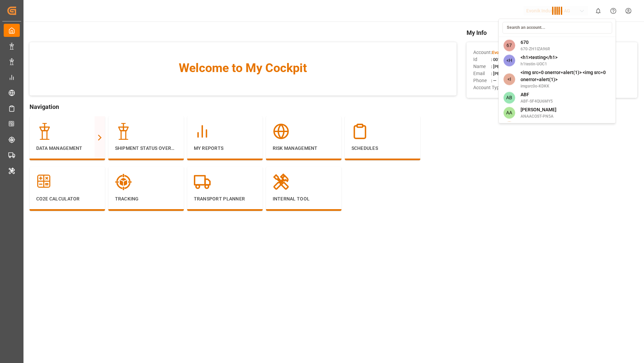 Image resolution: width=644 pixels, height=363 pixels. I want to click on p: Data Management, so click(67, 148).